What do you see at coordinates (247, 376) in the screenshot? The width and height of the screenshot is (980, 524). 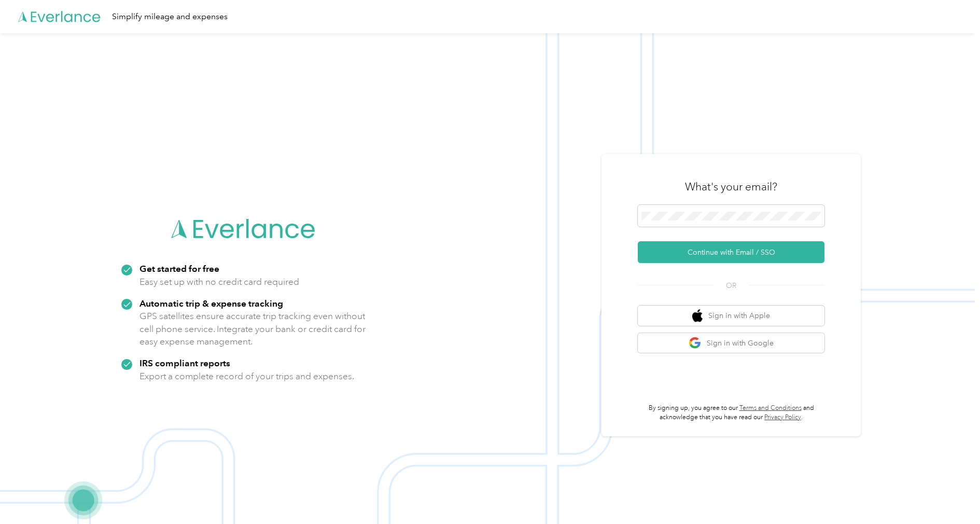 I see `p: Export a complete record of your trips and expenses.` at bounding box center [247, 376].